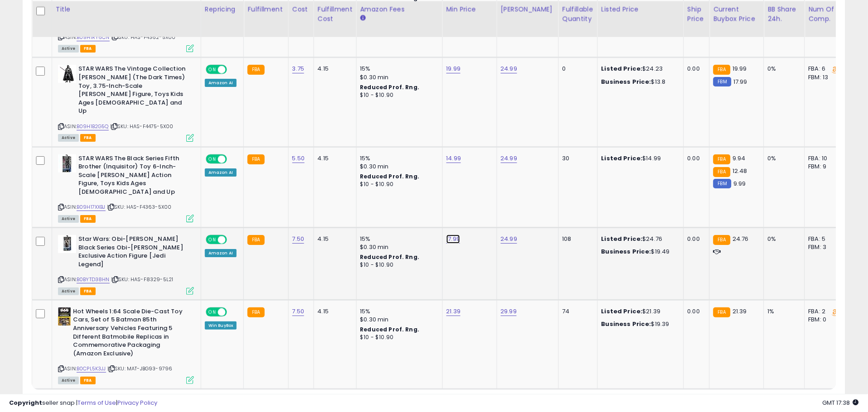  Describe the element at coordinates (784, 14) in the screenshot. I see `div: BB Share 24h.` at that location.